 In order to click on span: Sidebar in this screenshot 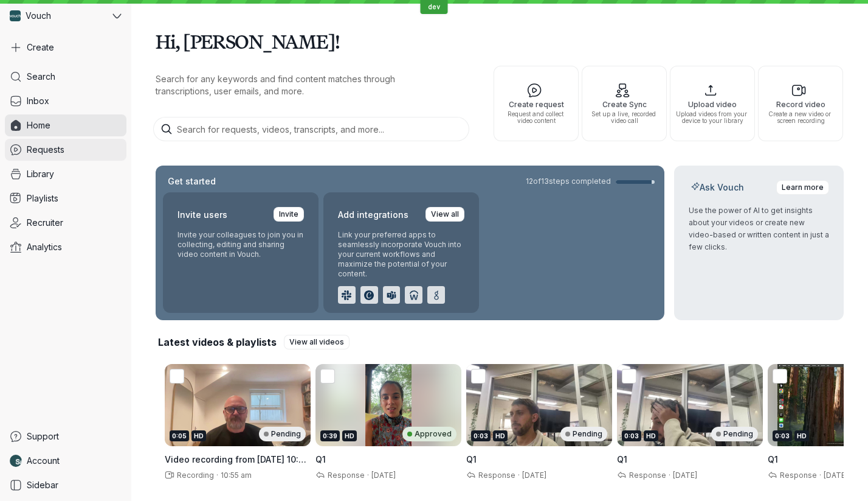, I will do `click(42, 485)`.